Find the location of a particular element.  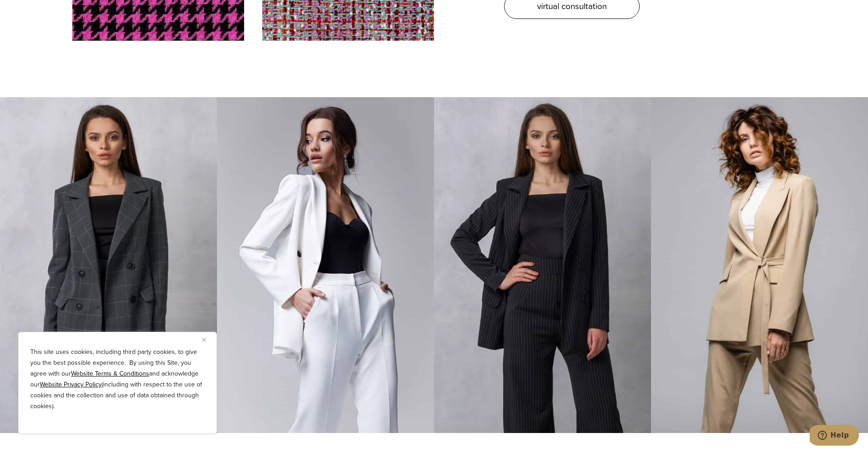

img: Close is located at coordinates (204, 339).